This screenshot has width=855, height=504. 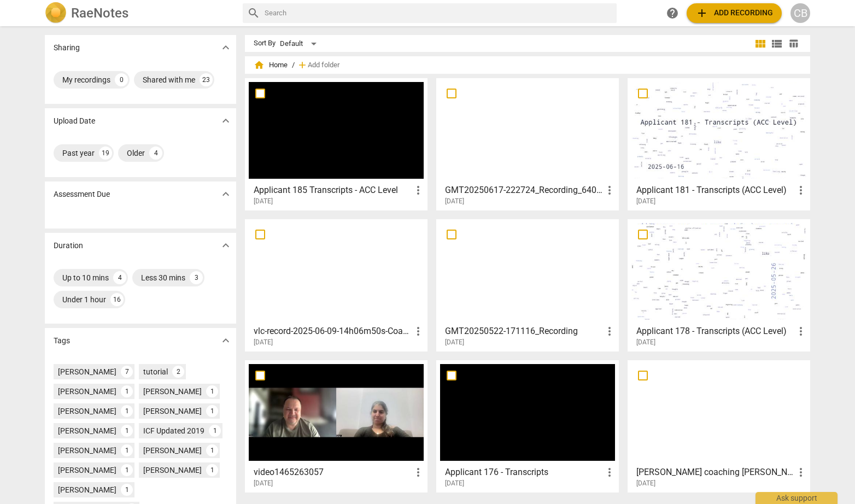 I want to click on button: CB, so click(x=801, y=13).